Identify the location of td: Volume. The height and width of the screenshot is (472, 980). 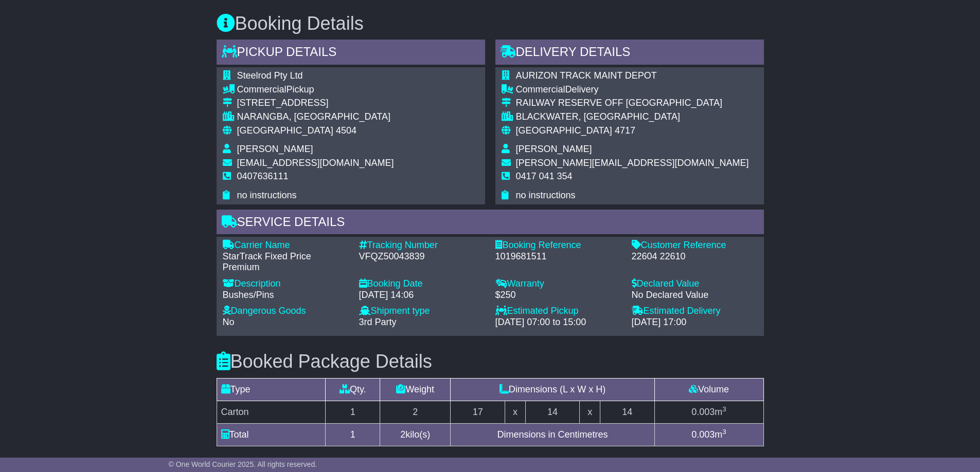
(708, 390).